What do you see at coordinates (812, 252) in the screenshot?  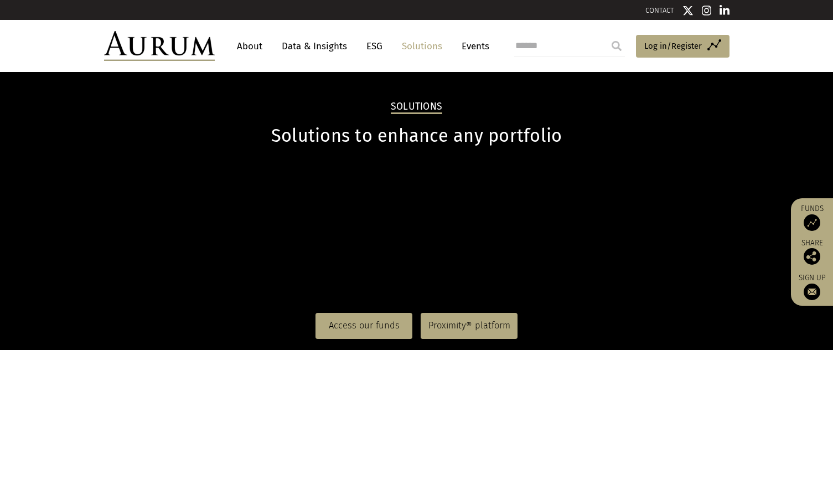 I see `div: Share` at bounding box center [812, 252].